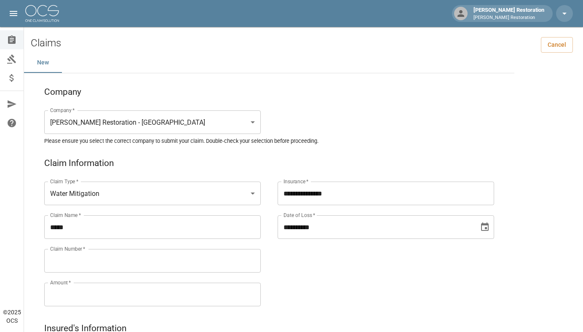  What do you see at coordinates (299, 215) in the screenshot?
I see `label: Date of Loss` at bounding box center [299, 215].